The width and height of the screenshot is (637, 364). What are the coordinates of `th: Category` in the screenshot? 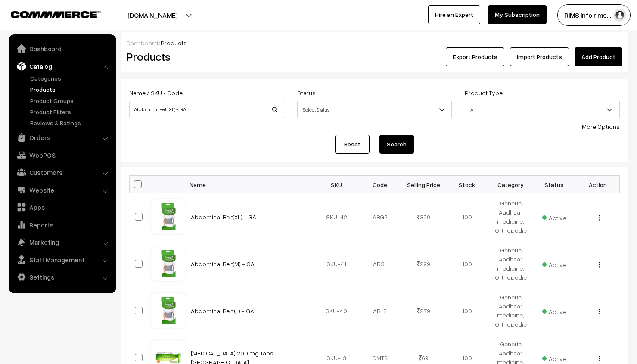 It's located at (510, 184).